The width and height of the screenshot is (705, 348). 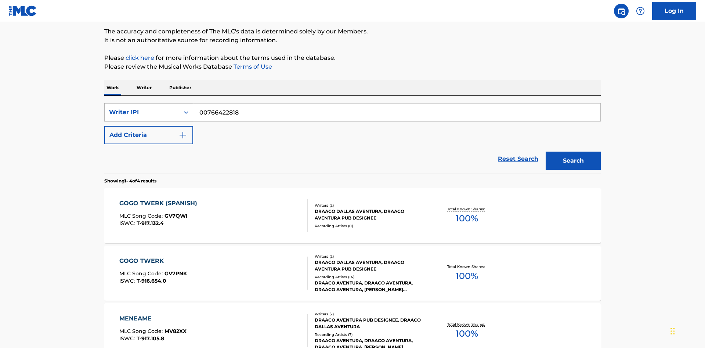 What do you see at coordinates (176, 216) in the screenshot?
I see `span: GV7QWI` at bounding box center [176, 216].